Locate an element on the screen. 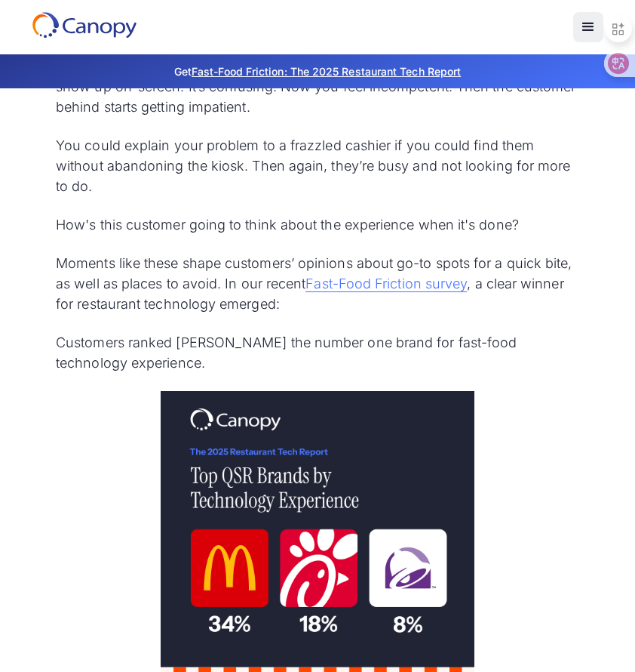 The width and height of the screenshot is (635, 672). a: Fast-Food Friction survey is located at coordinates (386, 284).